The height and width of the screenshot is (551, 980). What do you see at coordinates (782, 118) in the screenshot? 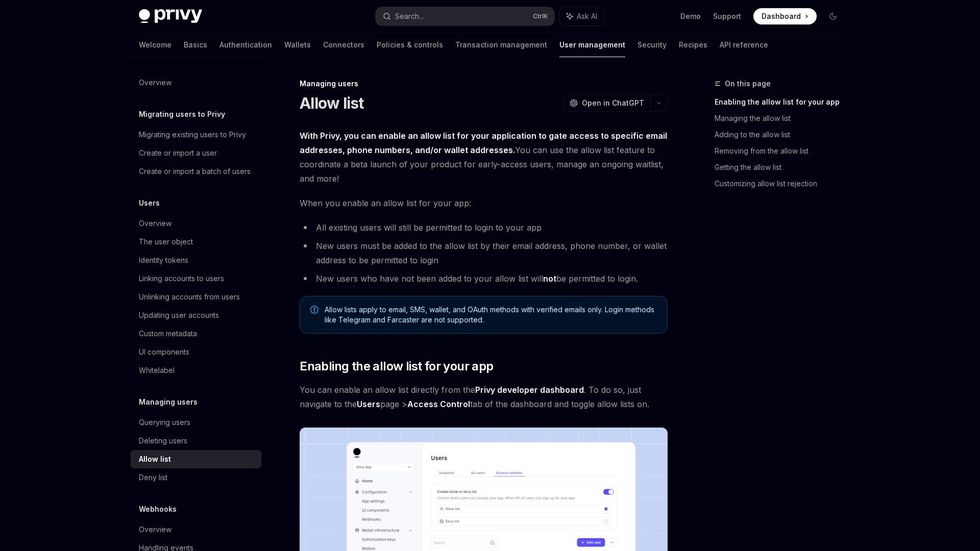
I see `a: Managing the allow list` at bounding box center [782, 118].